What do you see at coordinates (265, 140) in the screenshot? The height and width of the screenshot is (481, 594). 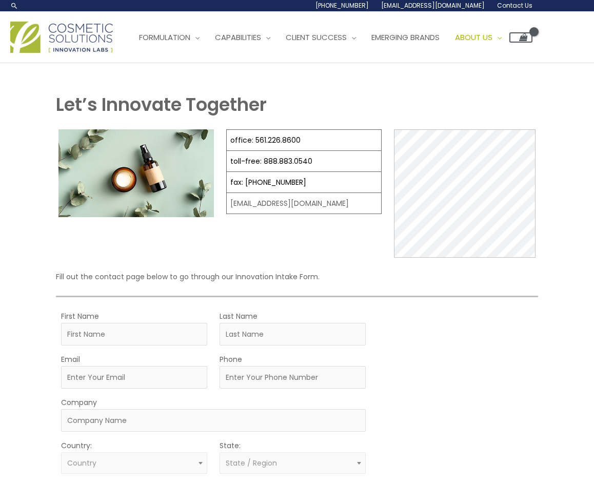 I see `a: office: 561.226.8600` at bounding box center [265, 140].